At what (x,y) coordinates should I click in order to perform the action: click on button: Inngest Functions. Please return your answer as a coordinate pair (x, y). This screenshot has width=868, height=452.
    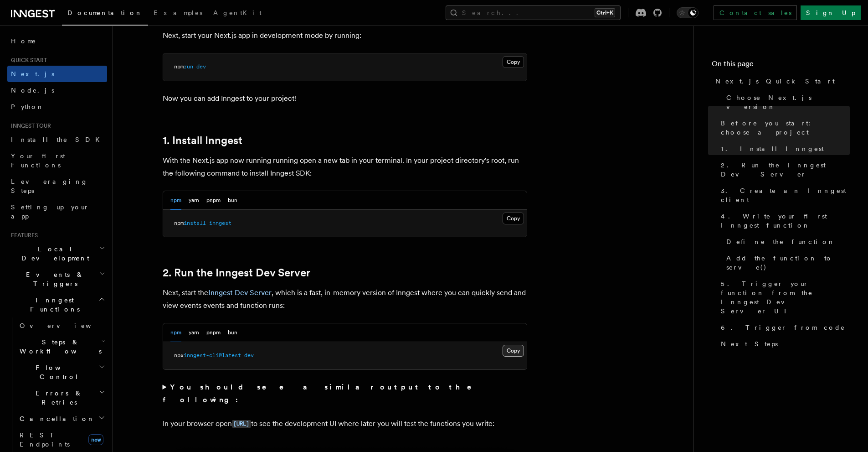
    Looking at the image, I should click on (57, 305).